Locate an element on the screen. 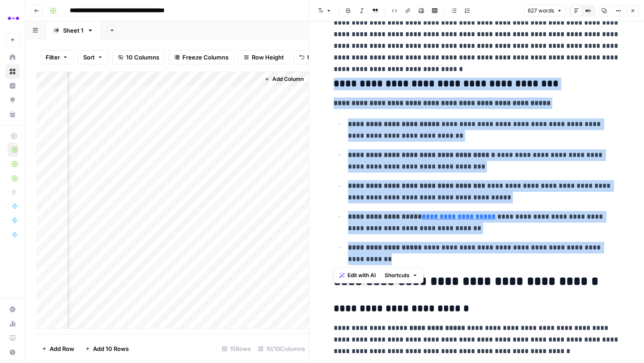 This screenshot has width=644, height=363. button: Add Column is located at coordinates (284, 79).